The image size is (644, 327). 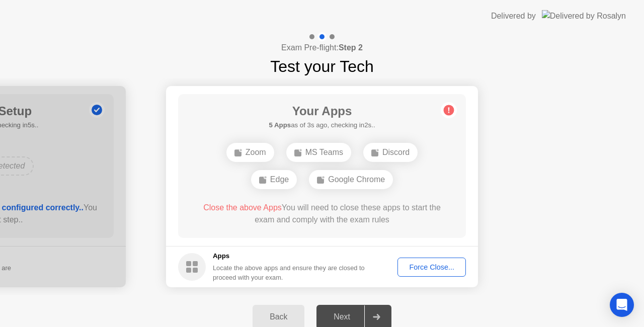 I want to click on div: Zoom, so click(x=250, y=152).